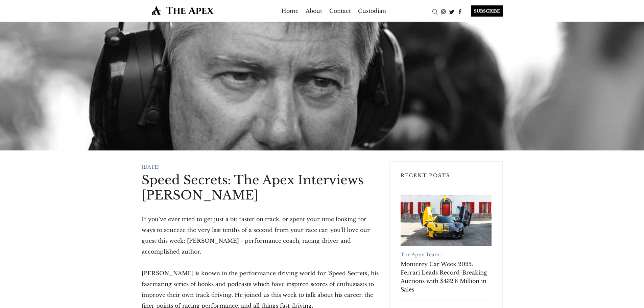 Image resolution: width=644 pixels, height=308 pixels. Describe the element at coordinates (435, 11) in the screenshot. I see `a: Search` at that location.